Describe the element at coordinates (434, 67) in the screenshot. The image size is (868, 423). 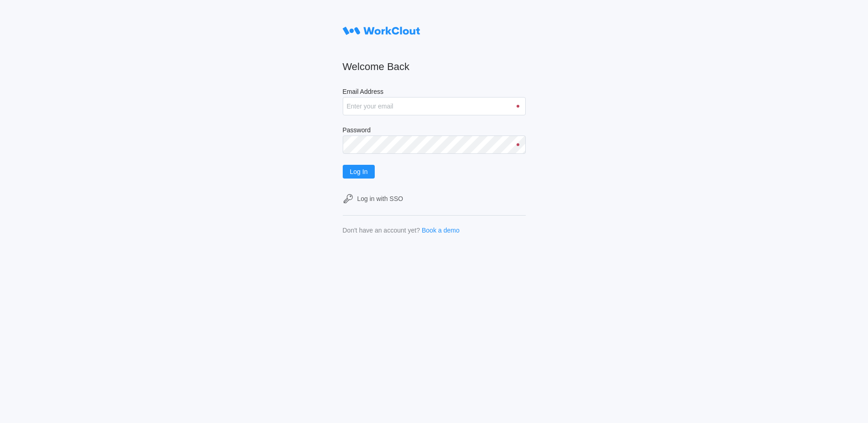
I see `h2: Welcome Back` at that location.